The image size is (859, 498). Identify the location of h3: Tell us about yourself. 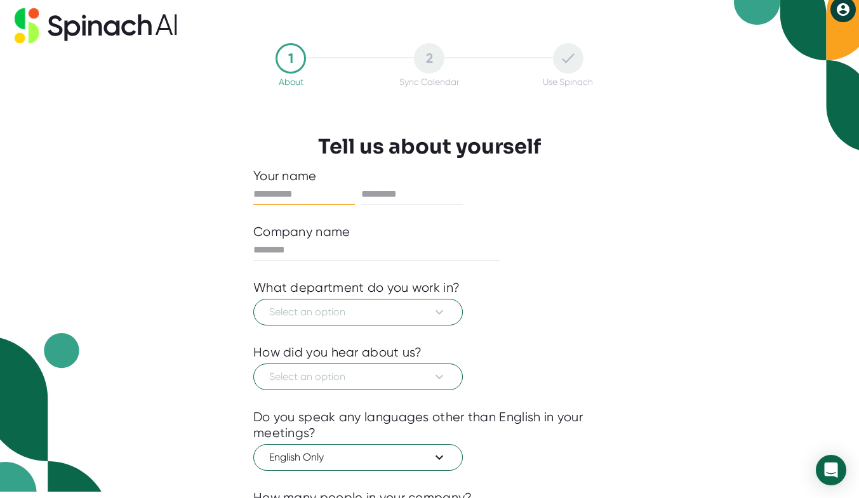
(429, 147).